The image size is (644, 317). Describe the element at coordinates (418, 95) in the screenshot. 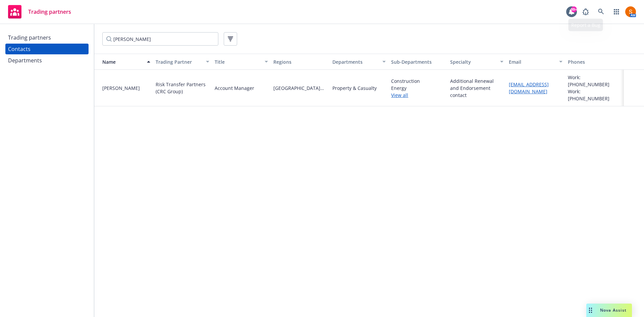

I see `a: View all` at that location.